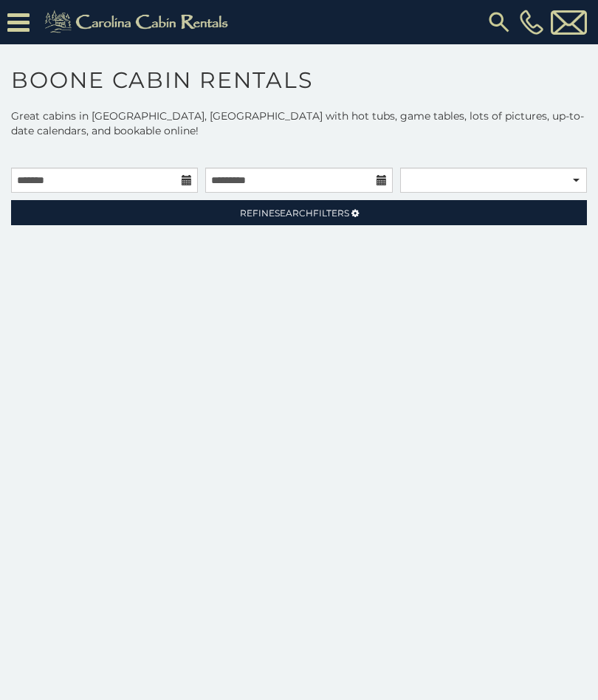  Describe the element at coordinates (139, 22) in the screenshot. I see `img: Khaki-logo.png` at that location.